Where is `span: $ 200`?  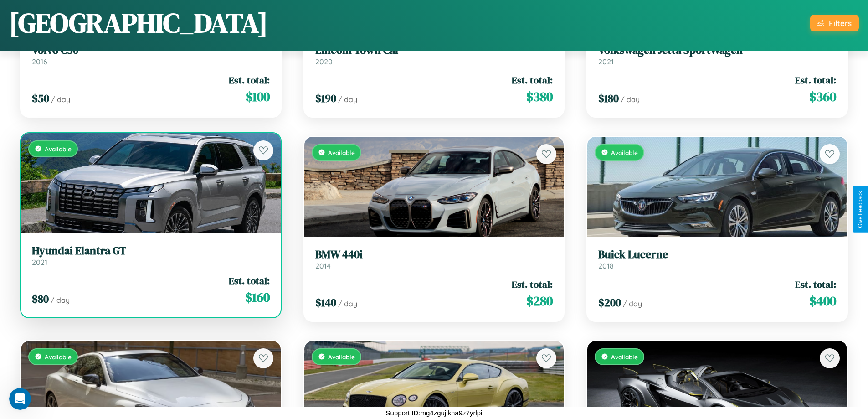
span: $ 200 is located at coordinates (610, 303).